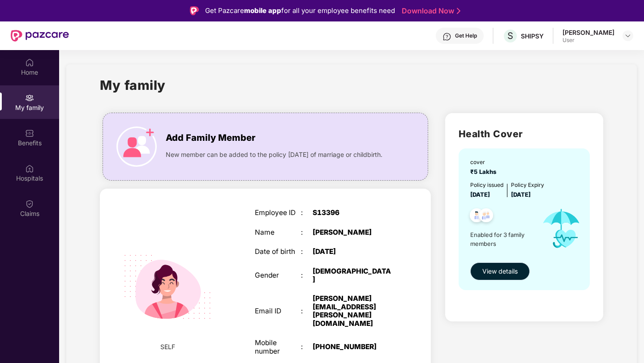 This screenshot has width=644, height=363. I want to click on h2: Health Cover, so click(524, 134).